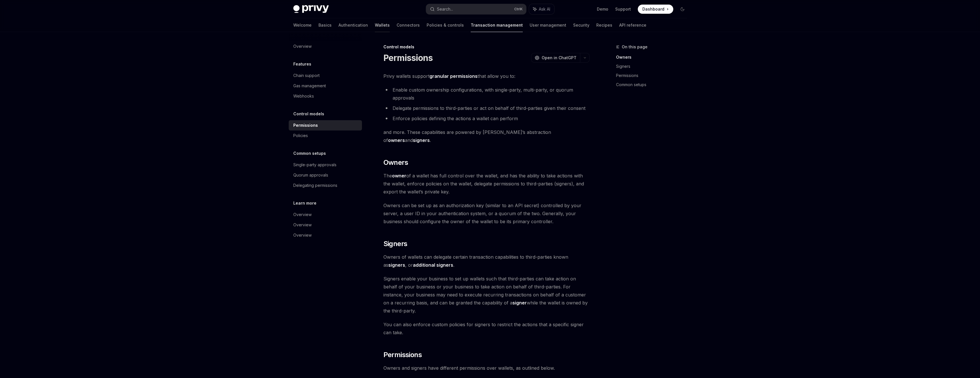 This screenshot has width=980, height=378. Describe the element at coordinates (396, 163) in the screenshot. I see `span: Owners` at that location.